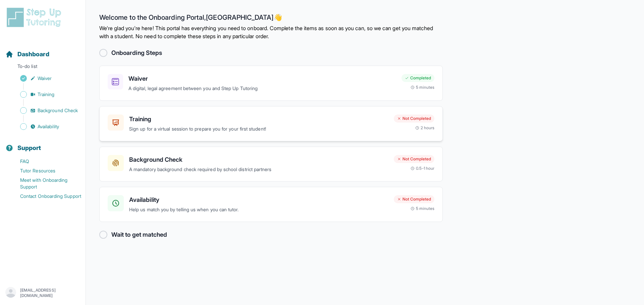 This screenshot has height=305, width=644. I want to click on a: Background CheckA mandatory background check required by school district partnersNot Completed0.5..., so click(271, 164).